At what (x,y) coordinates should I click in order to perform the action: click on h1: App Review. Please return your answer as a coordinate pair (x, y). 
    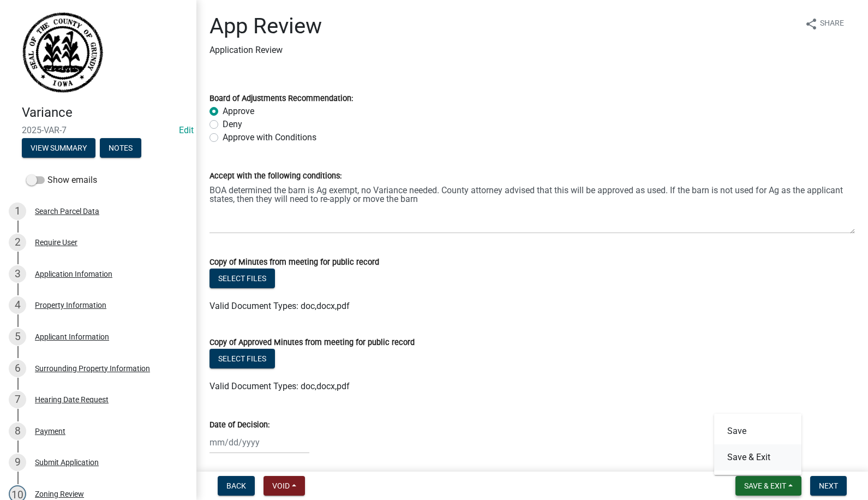
    Looking at the image, I should click on (266, 26).